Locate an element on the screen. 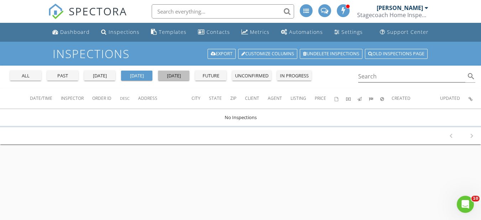 The image size is (481, 220). a: Automations (Basic) is located at coordinates (302, 32).